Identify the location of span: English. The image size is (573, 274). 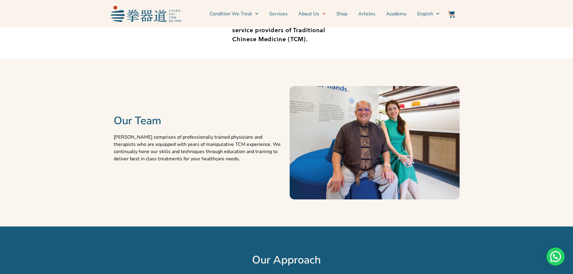
(425, 14).